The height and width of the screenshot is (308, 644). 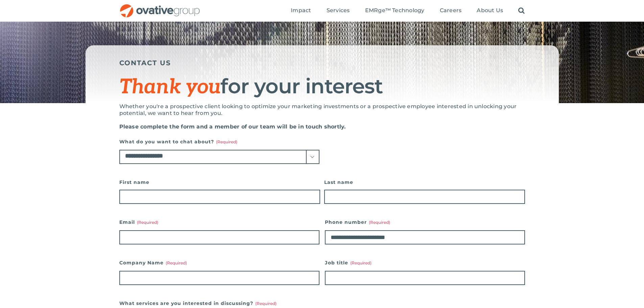 I want to click on a: Careers, so click(x=451, y=11).